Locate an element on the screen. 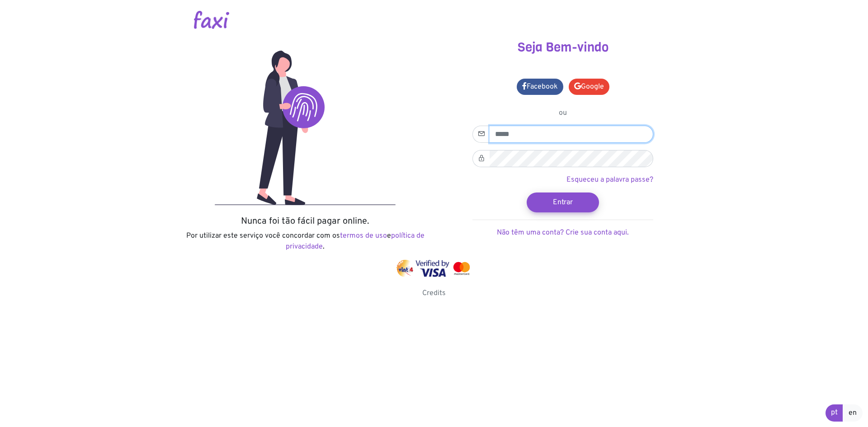  p: Por utilizar este serviço você concordar com os e . is located at coordinates (305, 241).